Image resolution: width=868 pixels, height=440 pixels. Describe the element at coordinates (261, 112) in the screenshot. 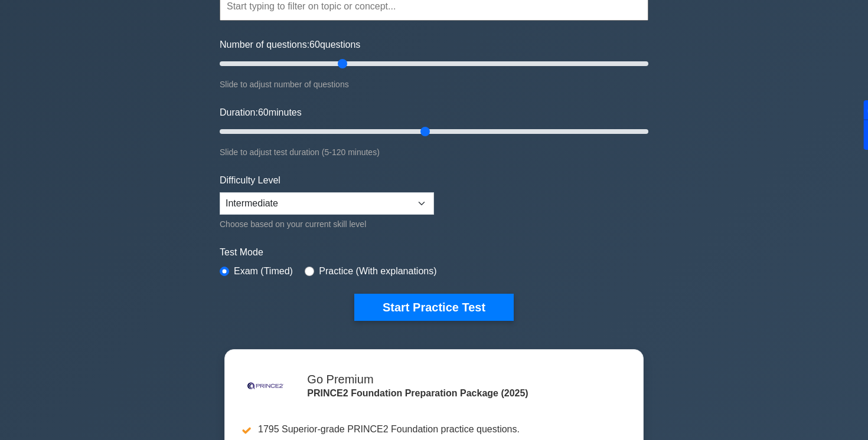

I see `label: Duration: minutes` at that location.